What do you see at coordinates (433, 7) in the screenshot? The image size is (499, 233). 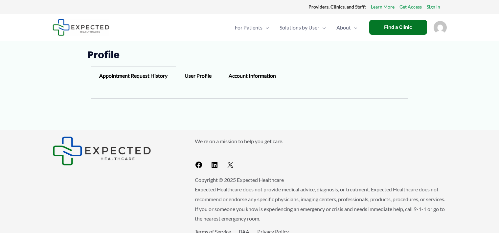 I see `a: Sign In` at bounding box center [433, 7].